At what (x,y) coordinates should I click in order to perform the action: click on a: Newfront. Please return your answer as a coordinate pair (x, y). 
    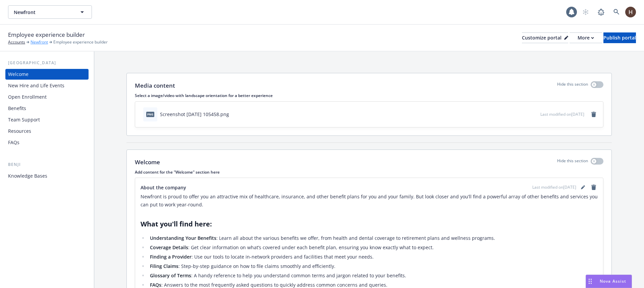
    Looking at the image, I should click on (39, 42).